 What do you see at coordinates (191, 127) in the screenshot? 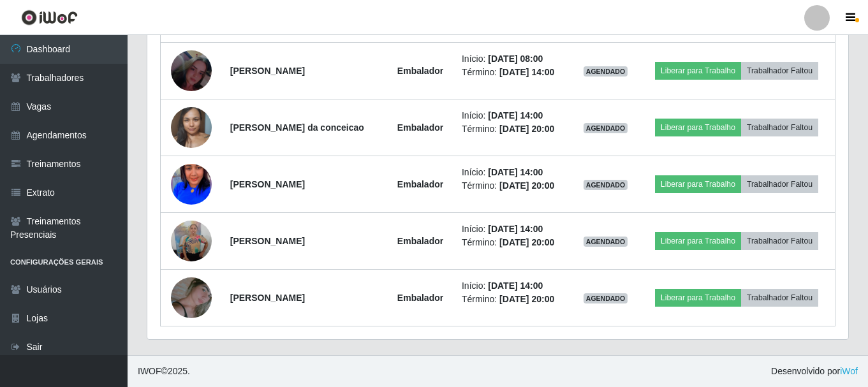
I see `img: 1752311945610.jpeg` at bounding box center [191, 127].